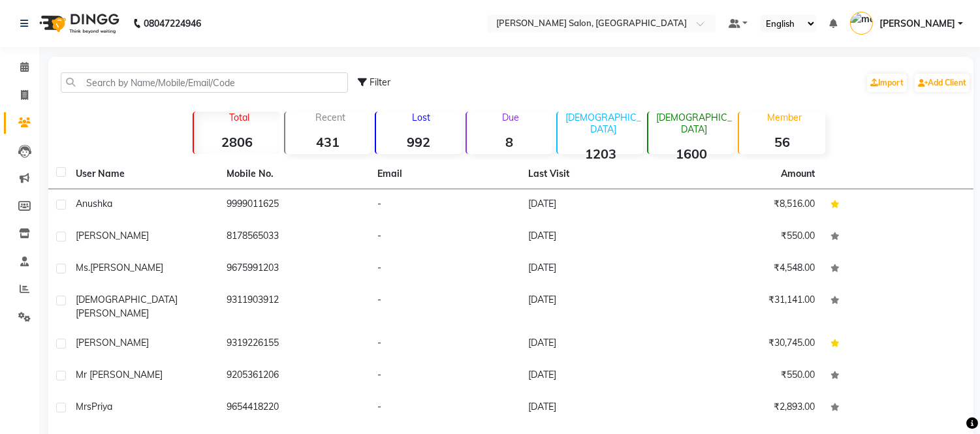  I want to click on td: 9319226155, so click(294, 344).